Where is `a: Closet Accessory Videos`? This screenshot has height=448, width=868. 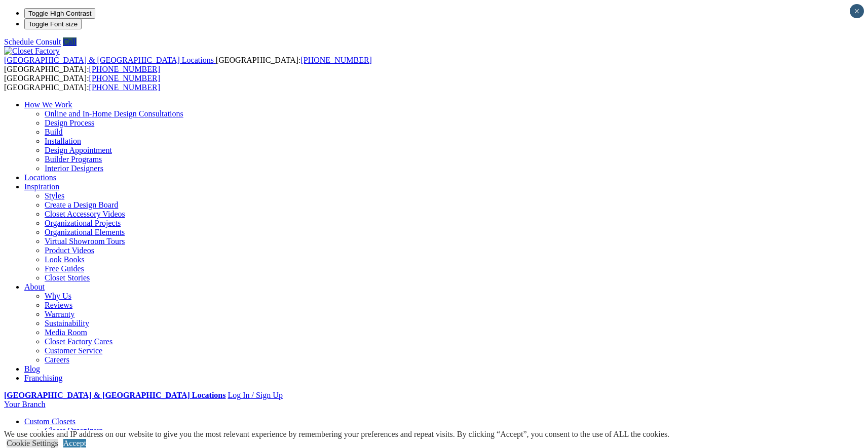 a: Closet Accessory Videos is located at coordinates (85, 214).